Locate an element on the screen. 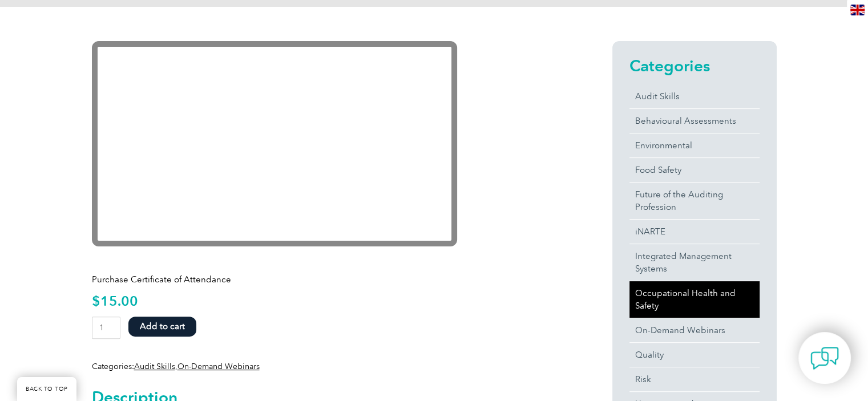 The height and width of the screenshot is (401, 868). img: contact-chat.png is located at coordinates (824, 359).